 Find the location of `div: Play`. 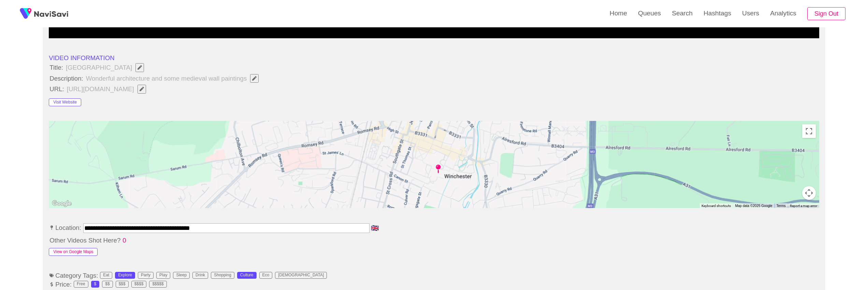

div: Play is located at coordinates (163, 275).